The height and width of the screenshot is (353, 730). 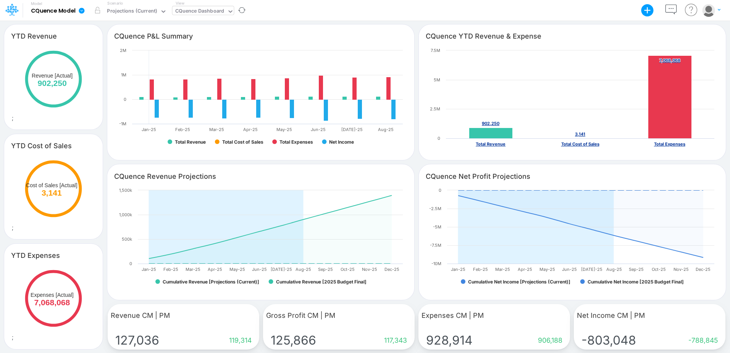 I want to click on text: 7.5M, so click(x=435, y=50).